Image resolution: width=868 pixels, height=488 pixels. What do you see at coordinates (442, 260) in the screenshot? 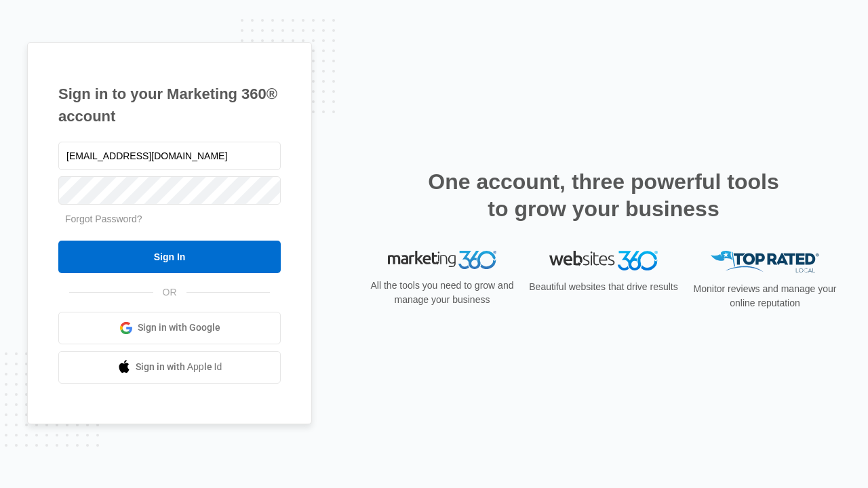
I see `img: Marketing 360` at bounding box center [442, 260].